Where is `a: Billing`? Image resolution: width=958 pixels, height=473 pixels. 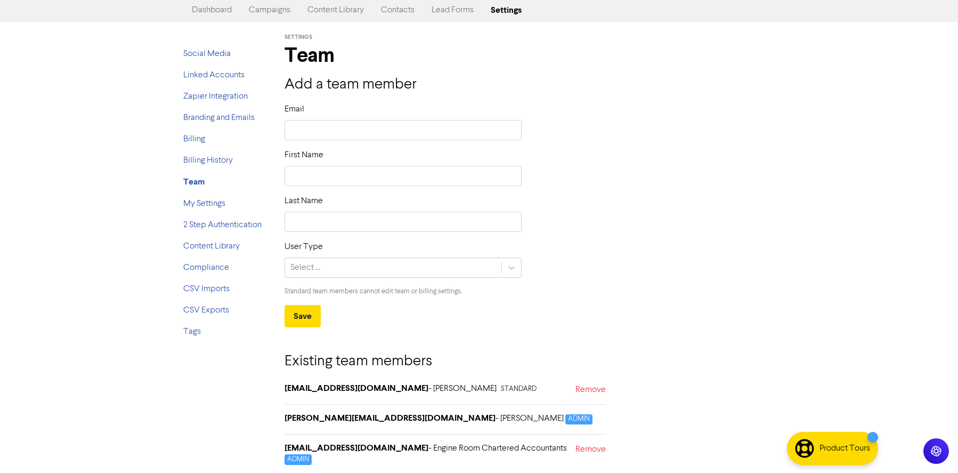 a: Billing is located at coordinates (194, 139).